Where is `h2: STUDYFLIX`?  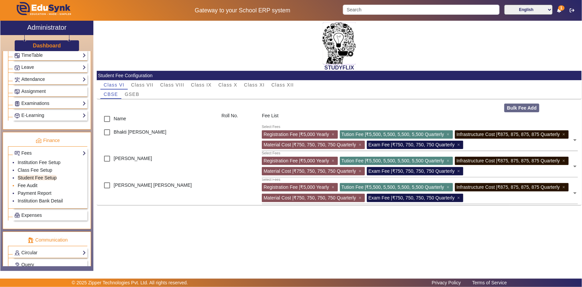 h2: STUDYFLIX is located at coordinates (339, 67).